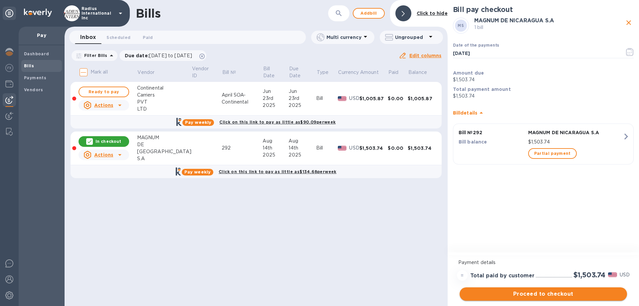 This screenshot has width=639, height=306. I want to click on span: Currency, so click(349, 72).